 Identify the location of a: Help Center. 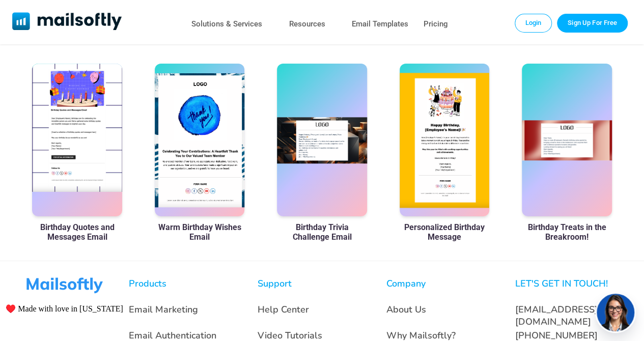
(283, 309).